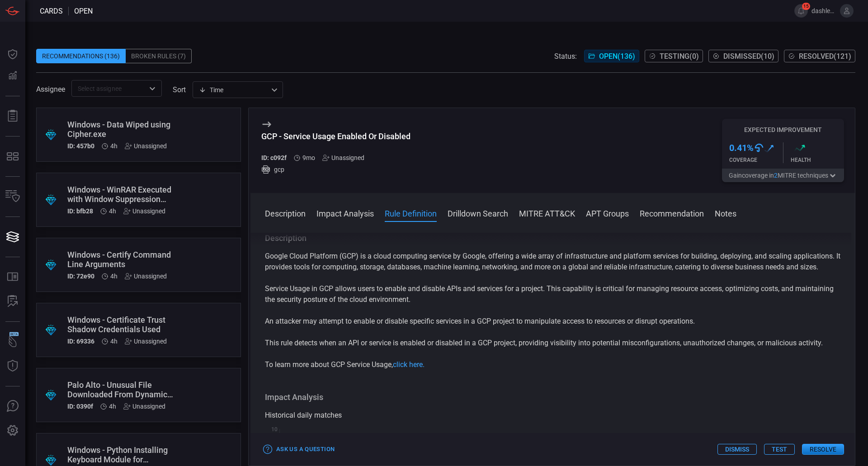 The image size is (868, 466). I want to click on button: Impact Analysis, so click(345, 213).